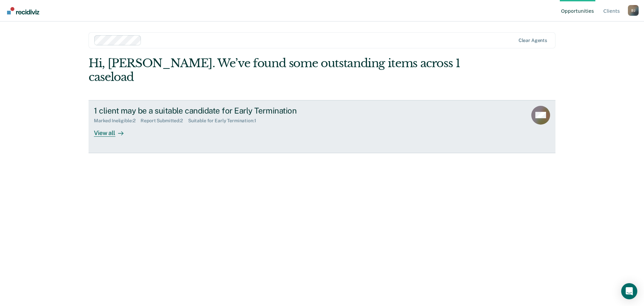  Describe the element at coordinates (633, 11) in the screenshot. I see `div: B J` at that location.